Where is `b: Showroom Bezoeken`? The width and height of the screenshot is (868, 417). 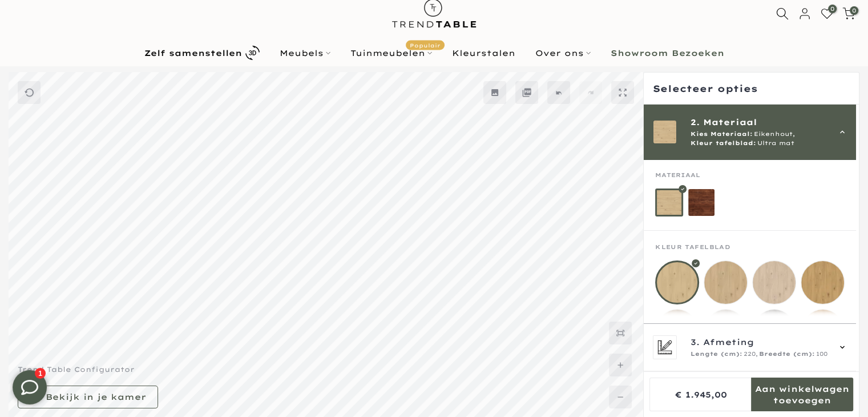
b: Showroom Bezoeken is located at coordinates (667, 53).